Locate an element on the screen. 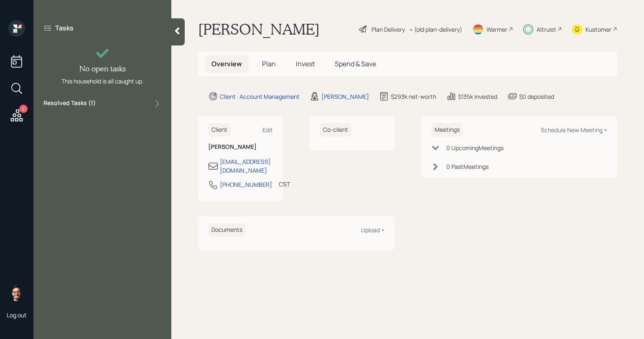 This screenshot has width=644, height=339. div: Schedule New Meeting + is located at coordinates (574, 130).